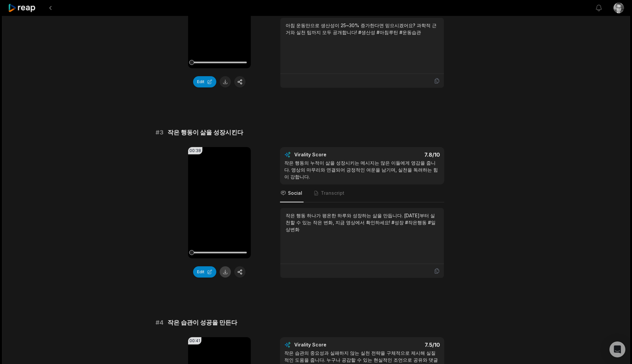  Describe the element at coordinates (205, 132) in the screenshot. I see `span: 작은 행동이 삶을 성장시킨다` at that location.